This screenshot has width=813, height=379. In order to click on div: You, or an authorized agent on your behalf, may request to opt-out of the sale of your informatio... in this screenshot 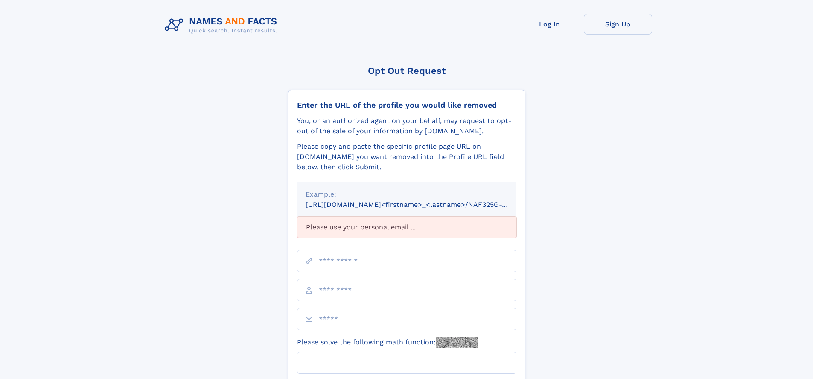, I will do `click(407, 126)`.